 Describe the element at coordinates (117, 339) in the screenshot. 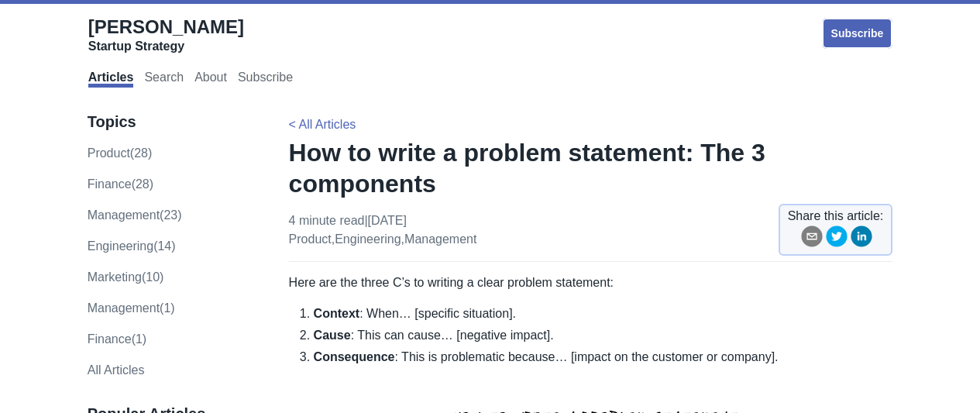

I see `a: Finance(1)` at that location.